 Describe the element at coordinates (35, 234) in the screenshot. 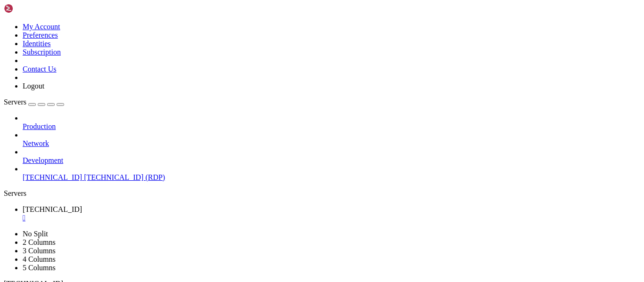

I see `a: No Split` at that location.